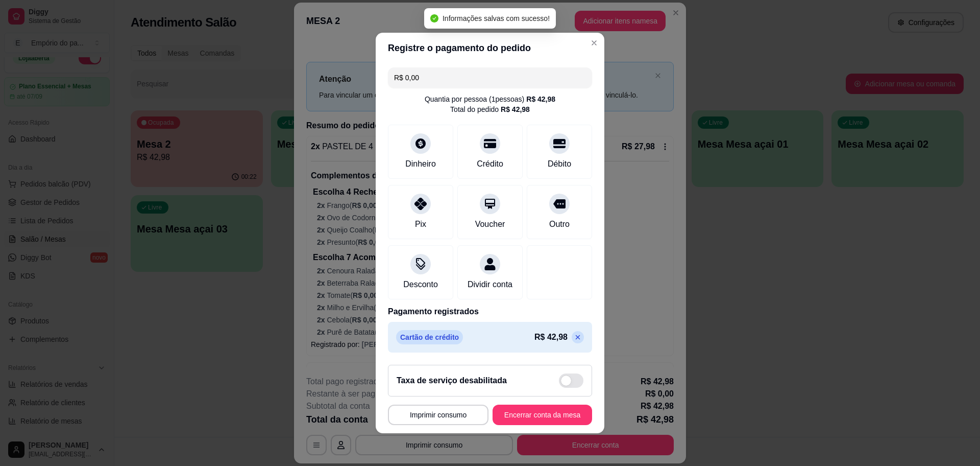  I want to click on div: Dividir conta, so click(490, 285).